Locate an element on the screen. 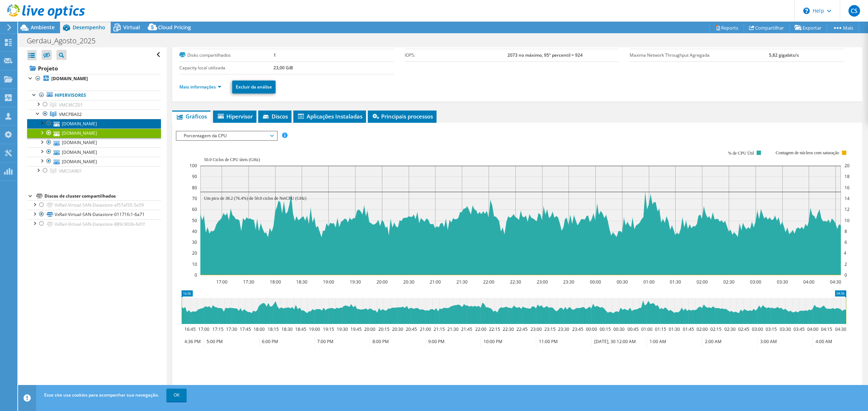 The height and width of the screenshot is (411, 868). span: Discos is located at coordinates (274, 116).